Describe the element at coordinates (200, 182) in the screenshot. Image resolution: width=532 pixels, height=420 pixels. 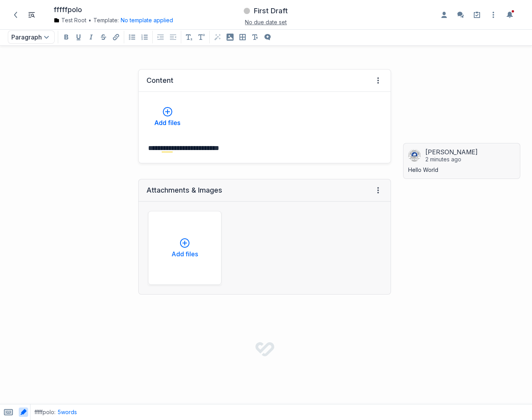
I see `div: grid` at that location.